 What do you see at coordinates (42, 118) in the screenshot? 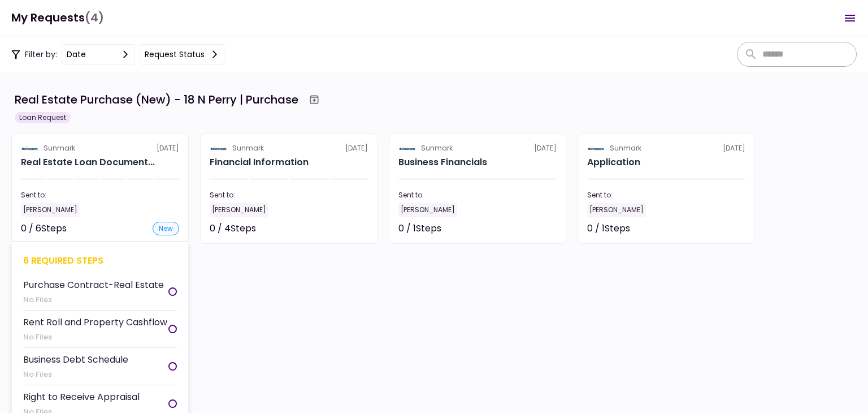
I see `div: Loan Request` at bounding box center [42, 118].